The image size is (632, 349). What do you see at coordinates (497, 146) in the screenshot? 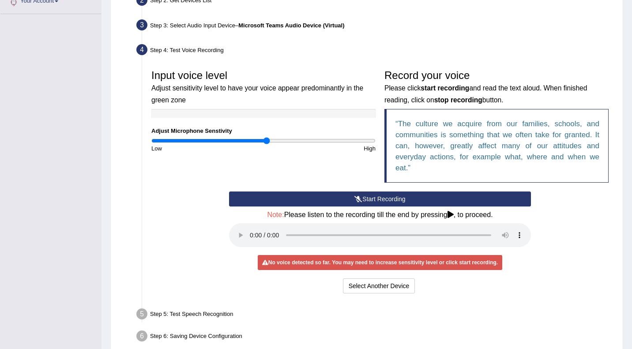
I see `q: The culture we acquire from our families, schools, and communities is something that we often tak...` at bounding box center [497, 146].